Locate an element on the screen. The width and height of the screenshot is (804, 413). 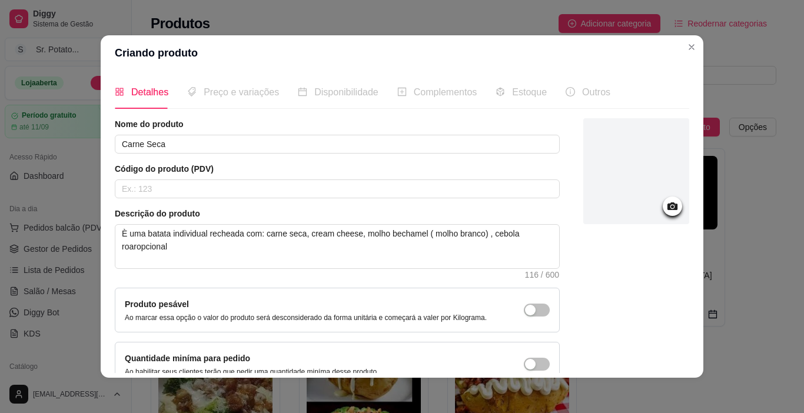
input: Ex.: 123 is located at coordinates (337, 189).